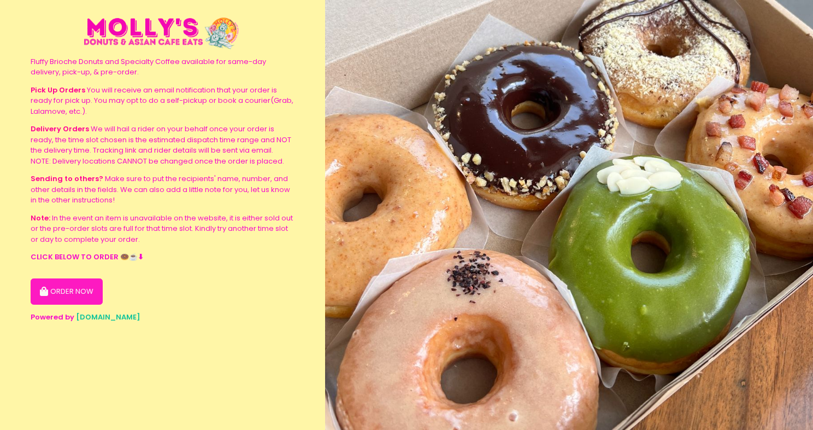 The image size is (813, 430). I want to click on b: Note:, so click(40, 217).